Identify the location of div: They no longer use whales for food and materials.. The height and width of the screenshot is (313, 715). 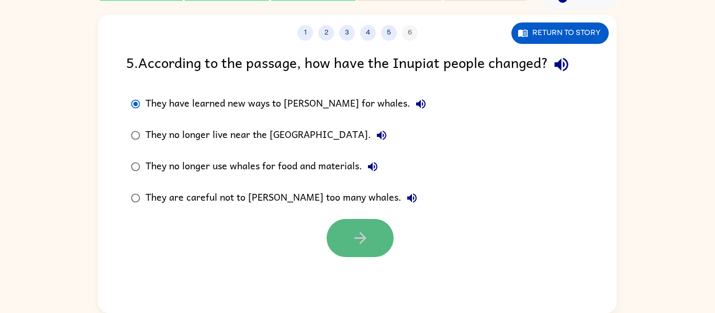
(264, 167).